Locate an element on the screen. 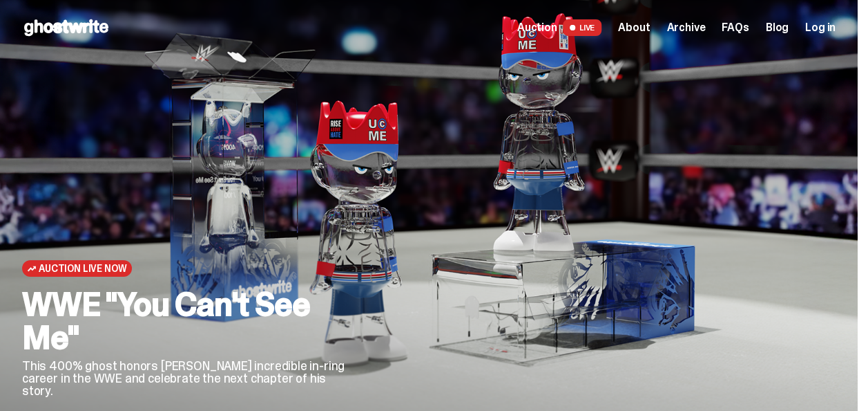 The image size is (868, 411). span: Auction Live Now is located at coordinates (82, 268).